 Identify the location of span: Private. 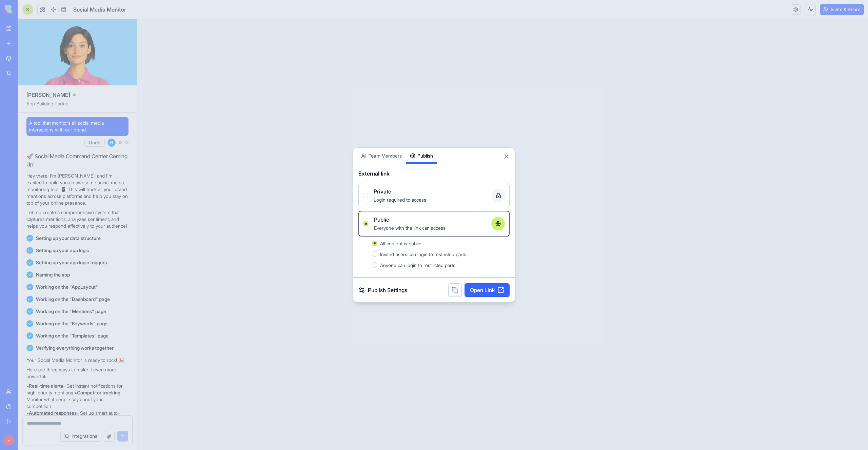
(382, 191).